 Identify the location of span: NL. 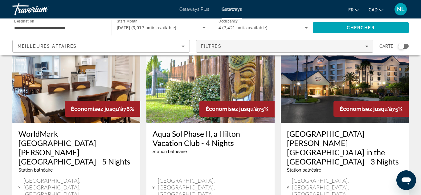
(401, 9).